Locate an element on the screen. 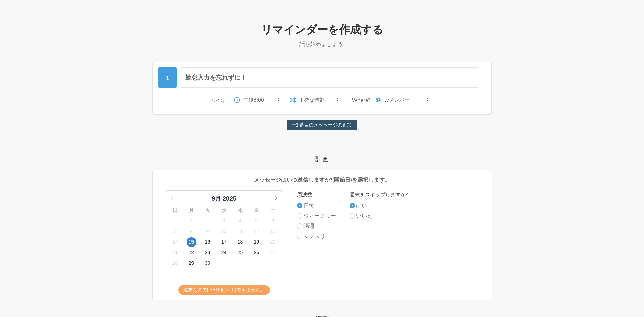 Image resolution: width=644 pixels, height=317 pixels. span: 2025年10月18日土曜日 is located at coordinates (240, 242).